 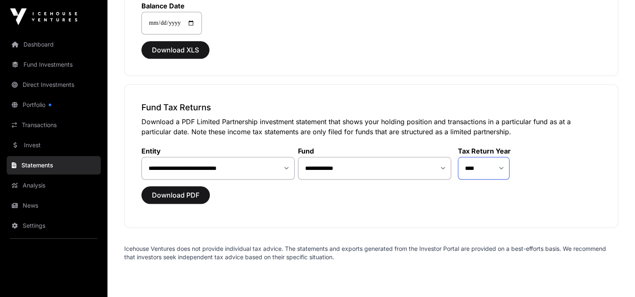 What do you see at coordinates (44, 17) in the screenshot?
I see `img: Icehouse Ventures Logo` at bounding box center [44, 17].